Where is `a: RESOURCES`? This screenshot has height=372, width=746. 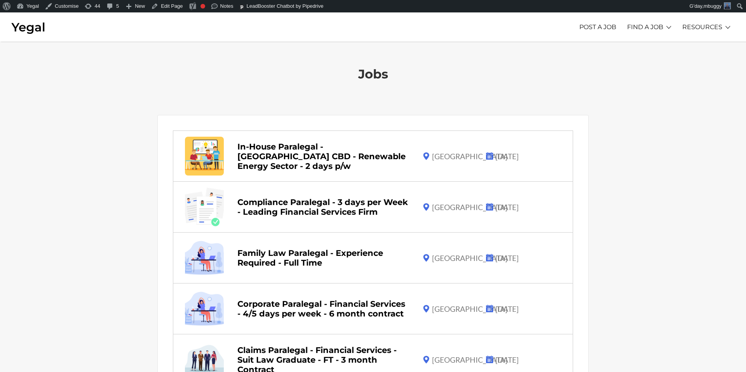 a: RESOURCES is located at coordinates (702, 27).